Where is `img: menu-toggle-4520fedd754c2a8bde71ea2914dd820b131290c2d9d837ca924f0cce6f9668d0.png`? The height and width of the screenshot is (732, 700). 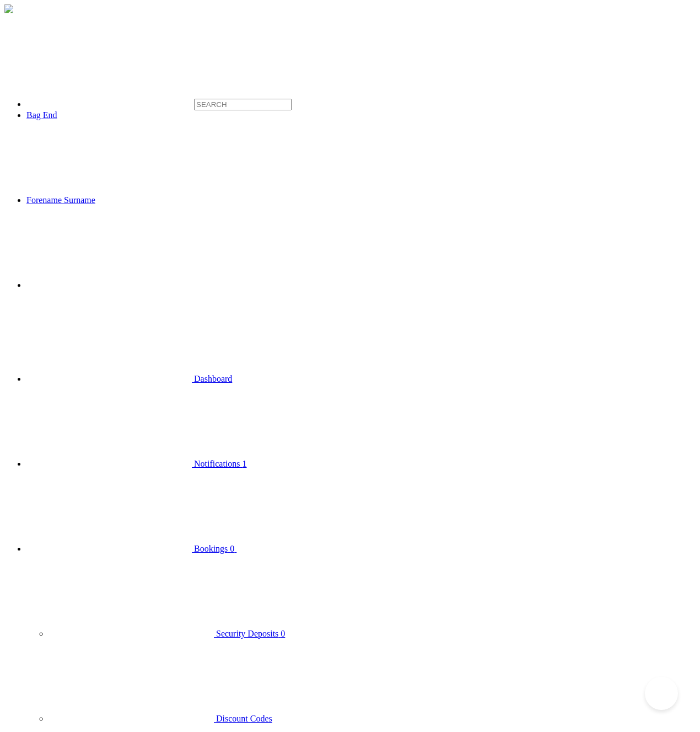 img: menu-toggle-4520fedd754c2a8bde71ea2914dd820b131290c2d9d837ca924f0cce6f9668d0.png is located at coordinates (9, 9).